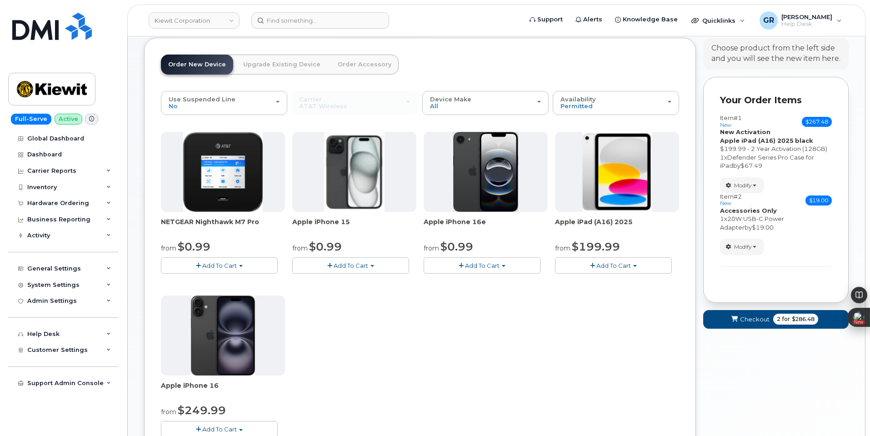 The width and height of the screenshot is (870, 436). Describe the element at coordinates (786, 319) in the screenshot. I see `span: for` at that location.